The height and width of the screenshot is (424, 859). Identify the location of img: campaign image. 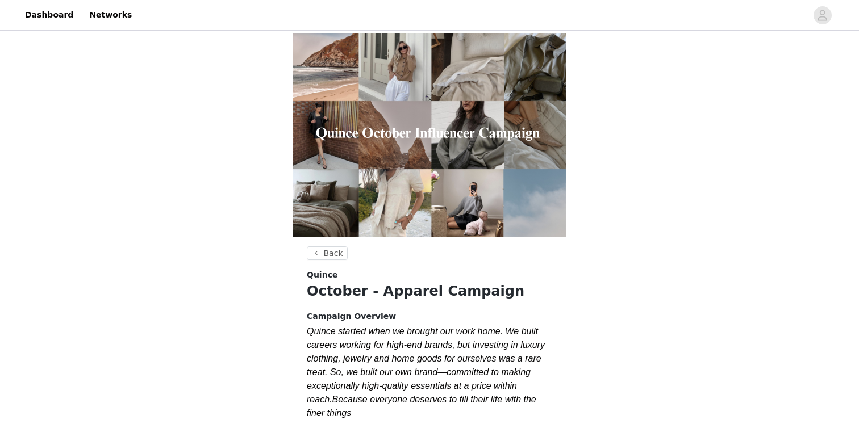
(429, 135).